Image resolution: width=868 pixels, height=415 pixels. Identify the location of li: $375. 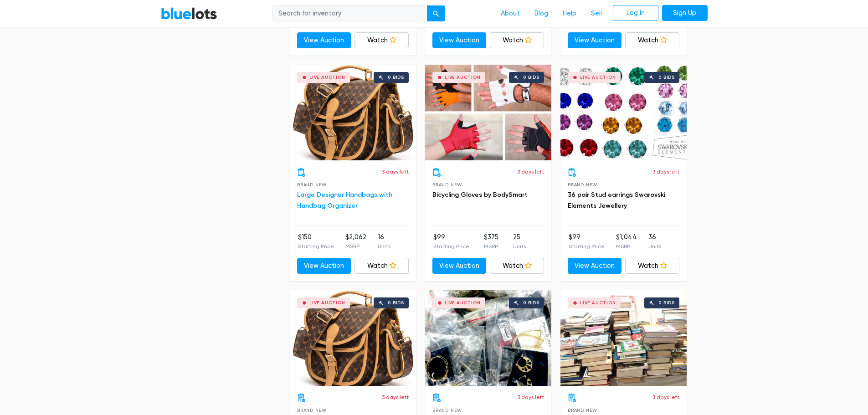
(491, 241).